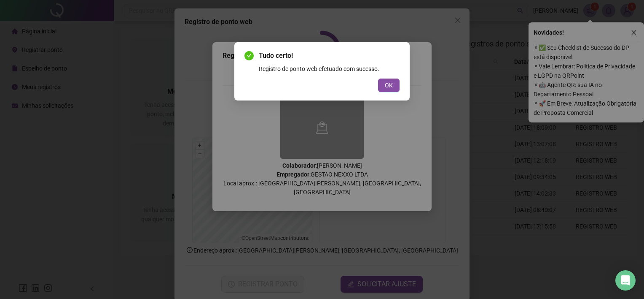  What do you see at coordinates (389, 85) in the screenshot?
I see `button: OK` at bounding box center [389, 85].